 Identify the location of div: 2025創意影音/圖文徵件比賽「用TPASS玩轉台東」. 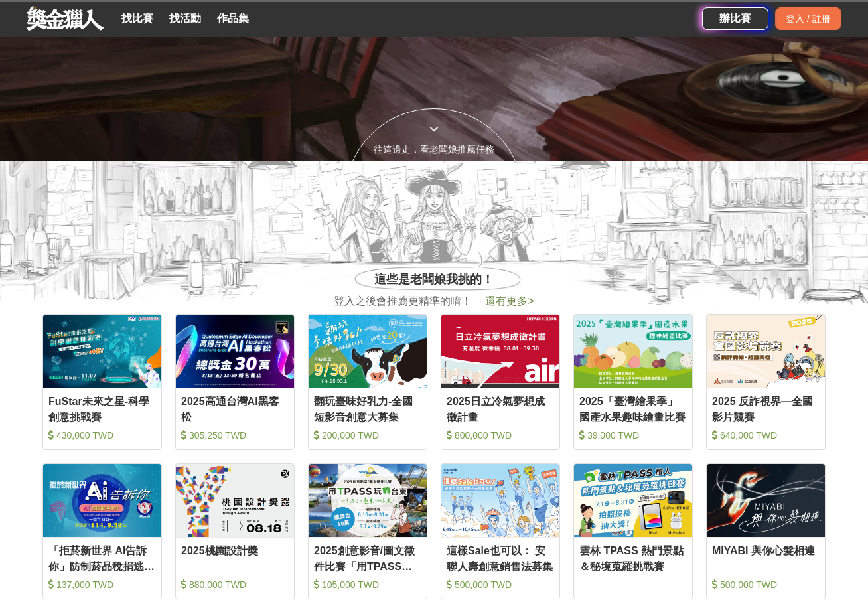
(368, 557).